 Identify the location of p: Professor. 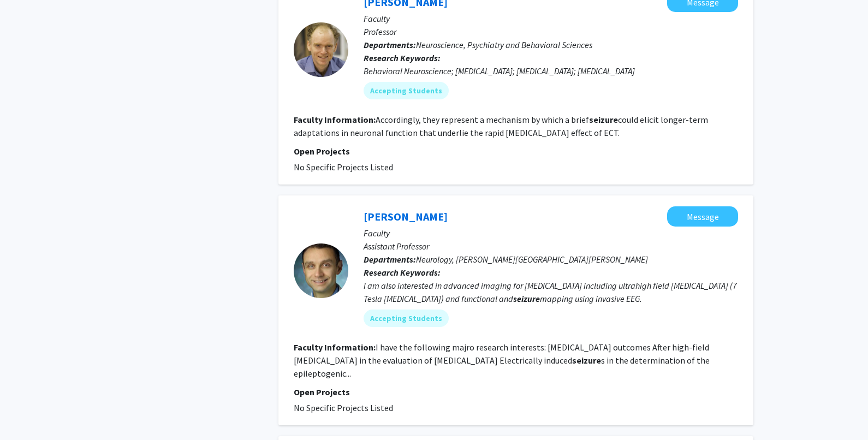
(551, 32).